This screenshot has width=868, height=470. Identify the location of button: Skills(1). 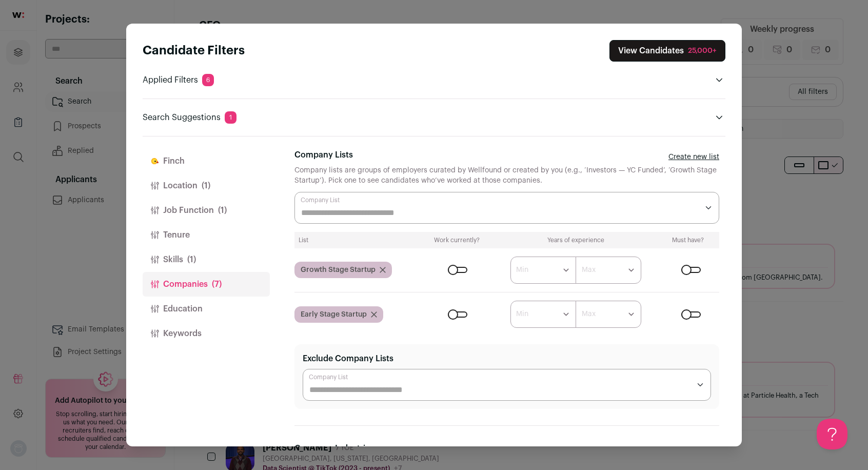
(207, 260).